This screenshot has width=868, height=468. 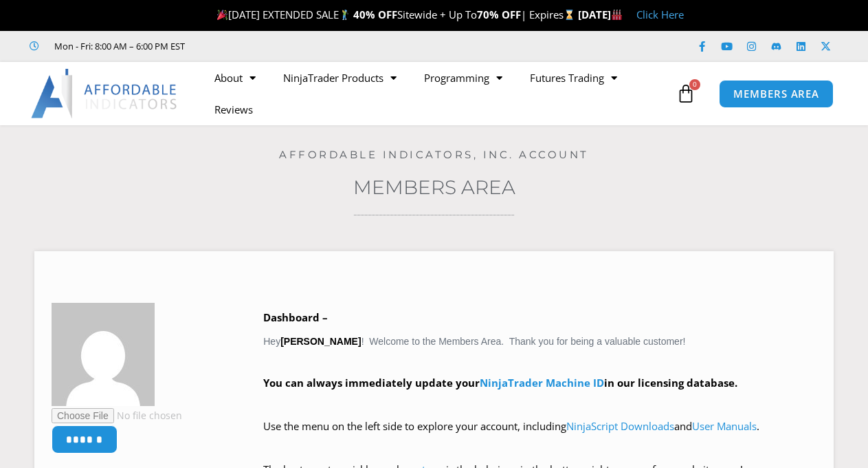 What do you see at coordinates (434, 154) in the screenshot?
I see `a: Affordable Indicators, Inc. Account` at bounding box center [434, 154].